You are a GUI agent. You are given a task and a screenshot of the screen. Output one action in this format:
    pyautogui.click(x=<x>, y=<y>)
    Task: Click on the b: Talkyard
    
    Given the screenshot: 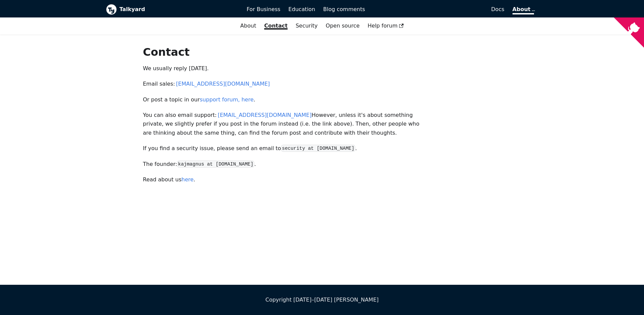 What is the action you would take?
    pyautogui.click(x=178, y=10)
    